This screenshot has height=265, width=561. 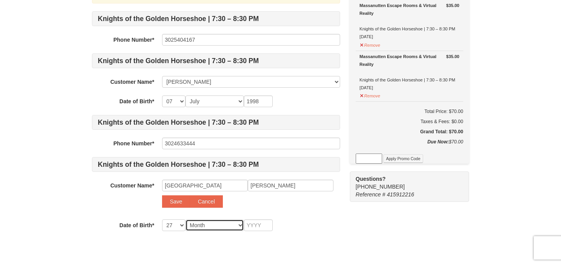 I want to click on div: $70.00, so click(x=409, y=146).